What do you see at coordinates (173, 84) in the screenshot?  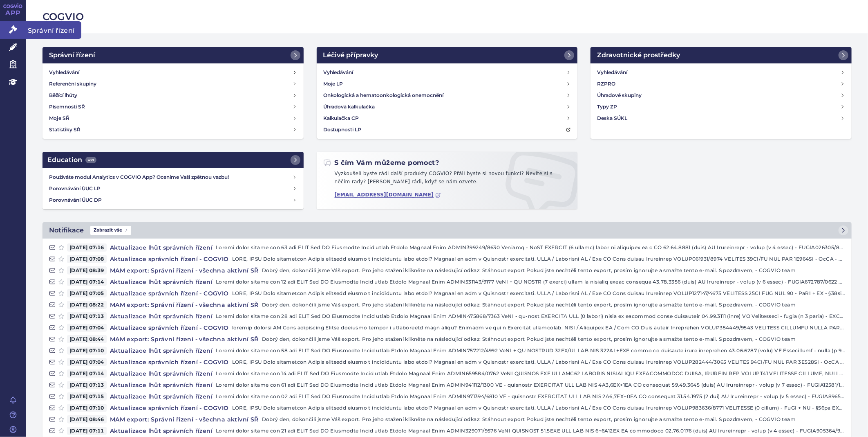 I see `a: Referenční skupiny` at bounding box center [173, 84].